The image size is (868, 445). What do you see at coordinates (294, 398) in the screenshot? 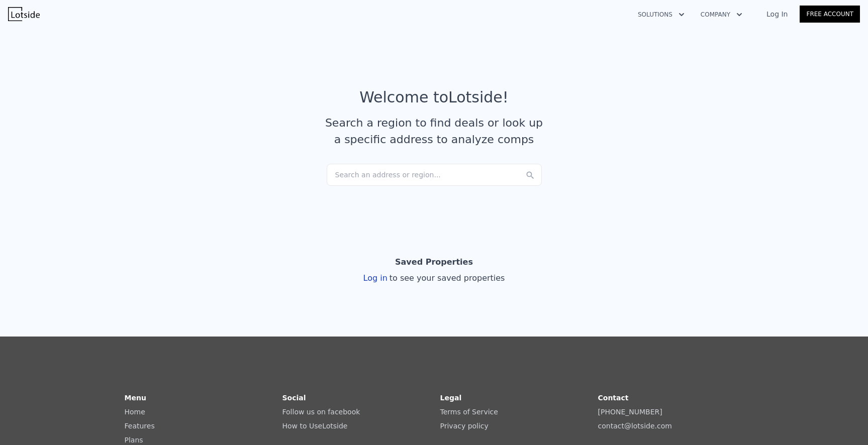
I see `strong: Social` at bounding box center [294, 398].